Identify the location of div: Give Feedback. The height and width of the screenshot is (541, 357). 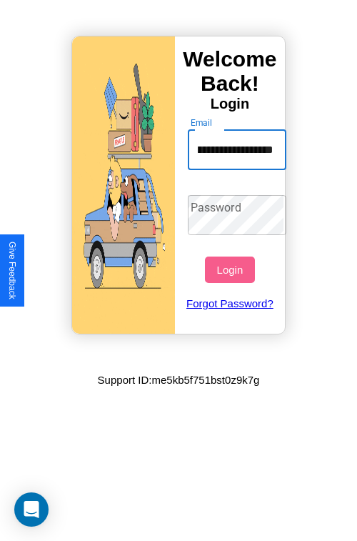
(12, 270).